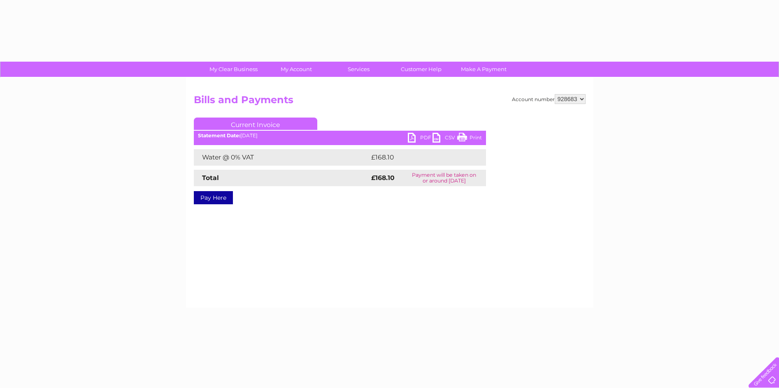 This screenshot has height=388, width=779. I want to click on div: Account number, so click(548, 99).